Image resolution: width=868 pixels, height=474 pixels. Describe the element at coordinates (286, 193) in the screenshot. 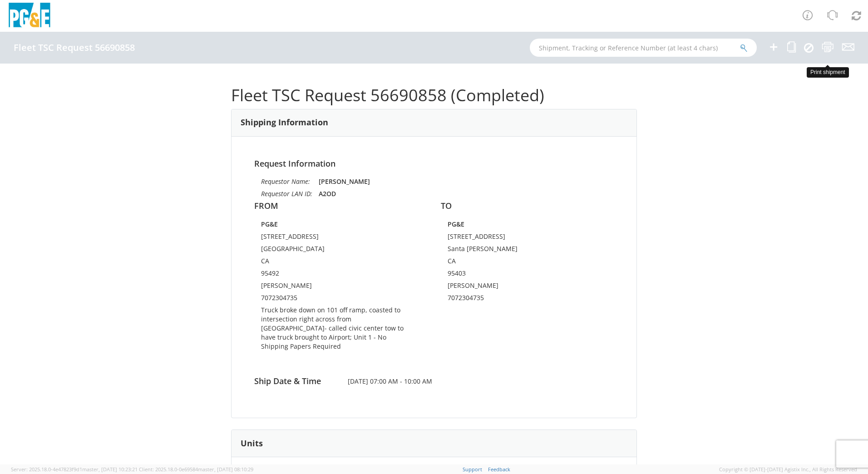

I see `i: Requestor LAN ID:` at that location.